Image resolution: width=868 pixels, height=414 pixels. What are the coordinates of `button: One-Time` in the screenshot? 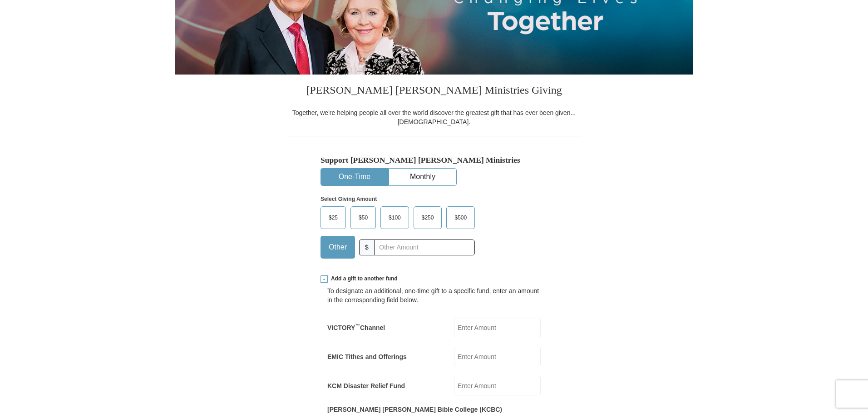 It's located at (355, 177).